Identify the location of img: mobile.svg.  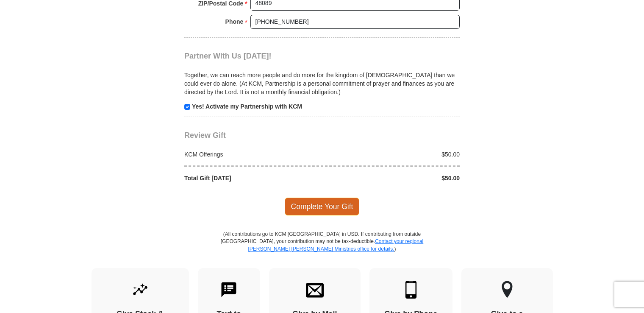
(411, 289).